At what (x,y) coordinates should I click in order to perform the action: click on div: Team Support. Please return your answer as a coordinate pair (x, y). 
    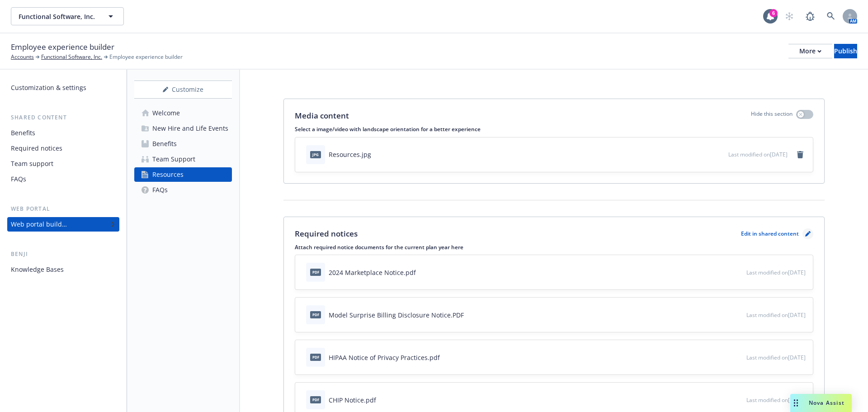
    Looking at the image, I should click on (174, 159).